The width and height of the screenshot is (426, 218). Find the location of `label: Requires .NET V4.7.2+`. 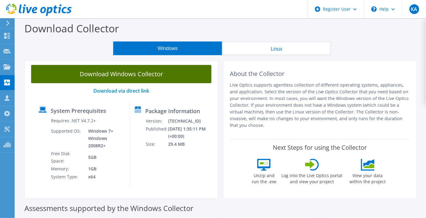

label: Requires .NET V4.7.2+ is located at coordinates (73, 121).